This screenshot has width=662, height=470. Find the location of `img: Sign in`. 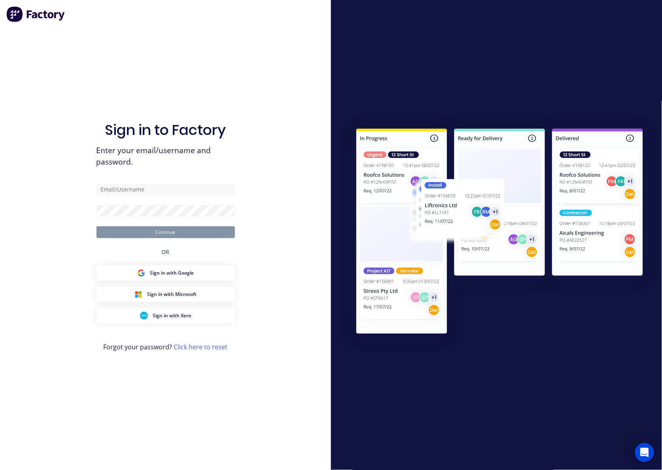

img: Sign in is located at coordinates (500, 233).